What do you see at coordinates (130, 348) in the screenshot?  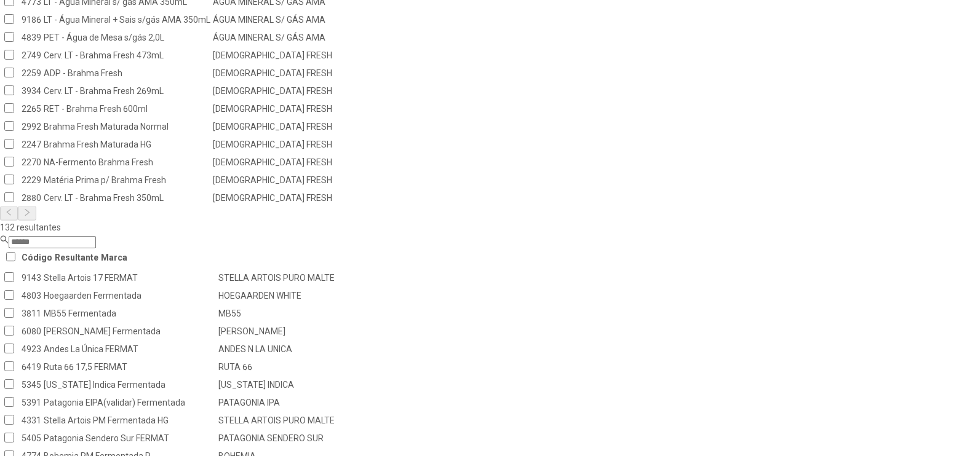 I see `td: Andes La Única FERMAT` at bounding box center [130, 348].